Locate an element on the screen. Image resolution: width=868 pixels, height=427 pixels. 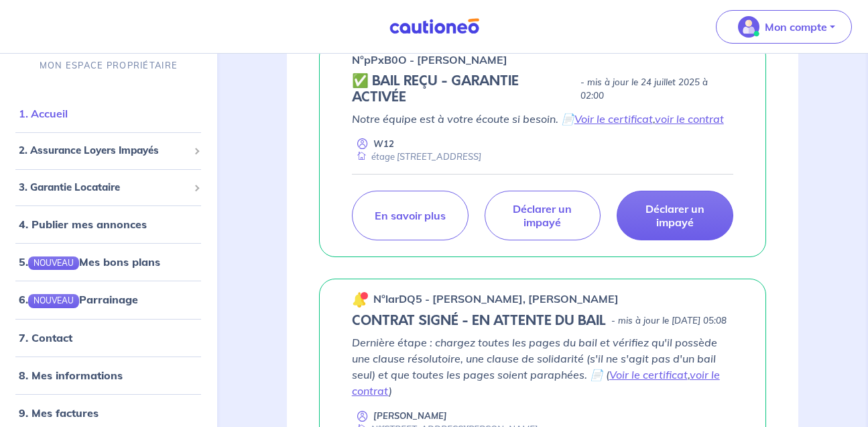
a: 1. Accueil is located at coordinates (43, 113).